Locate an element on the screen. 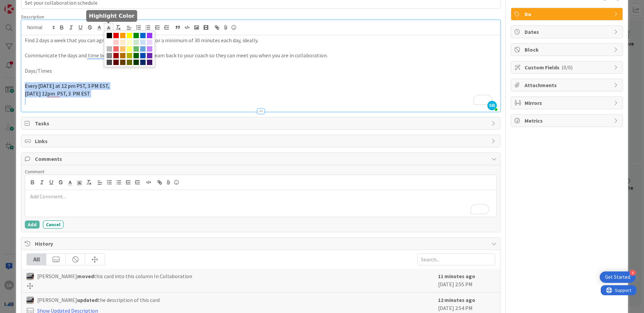 Image resolution: width=644 pixels, height=313 pixels. span: Comment is located at coordinates (35, 172).